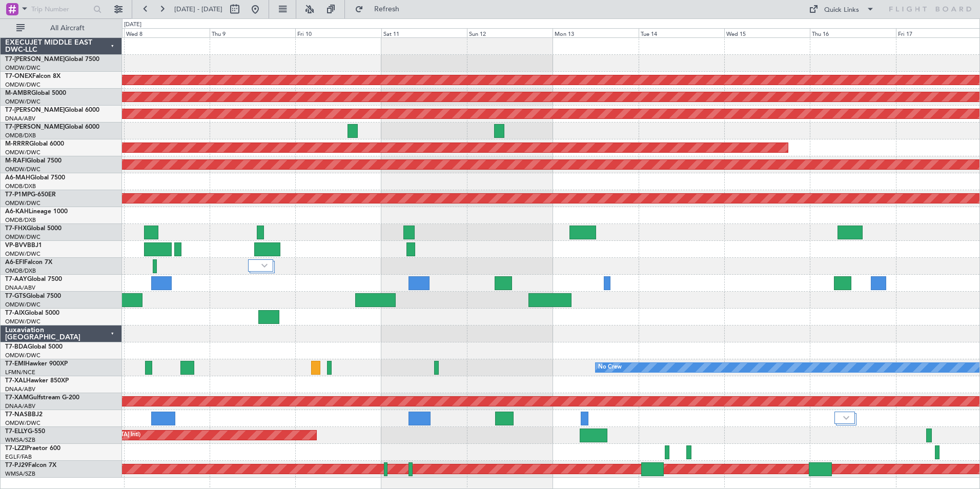 Image resolution: width=980 pixels, height=489 pixels. What do you see at coordinates (30, 195) in the screenshot?
I see `a: T7-P1MPG-650ER` at bounding box center [30, 195].